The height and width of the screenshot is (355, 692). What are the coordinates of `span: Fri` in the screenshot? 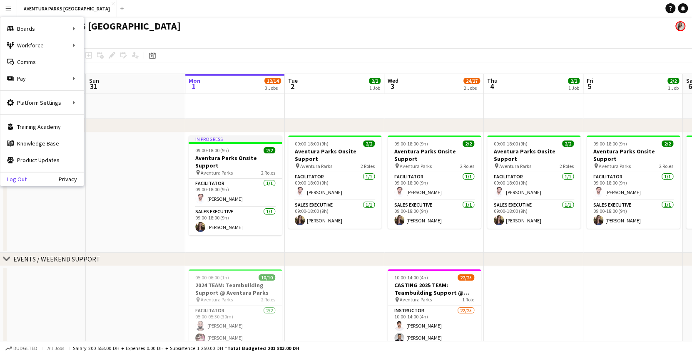 It's located at (590, 81).